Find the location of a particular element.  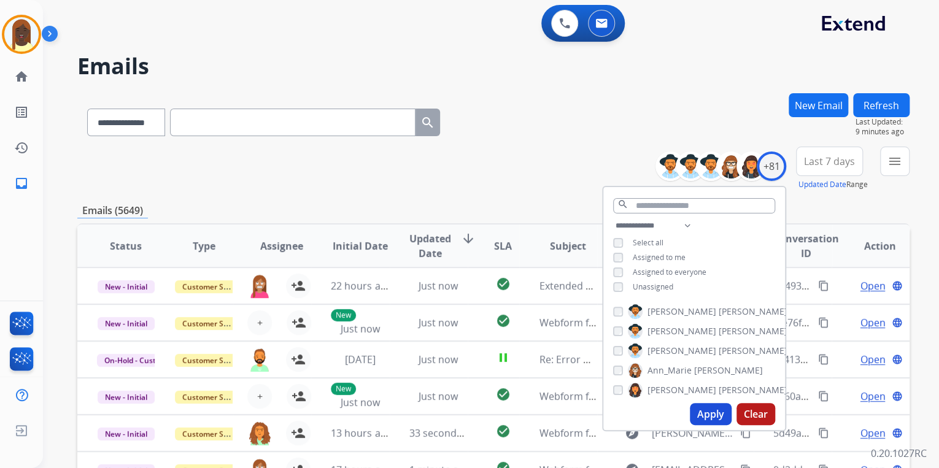

mat-icon: list_alt is located at coordinates (21, 112).